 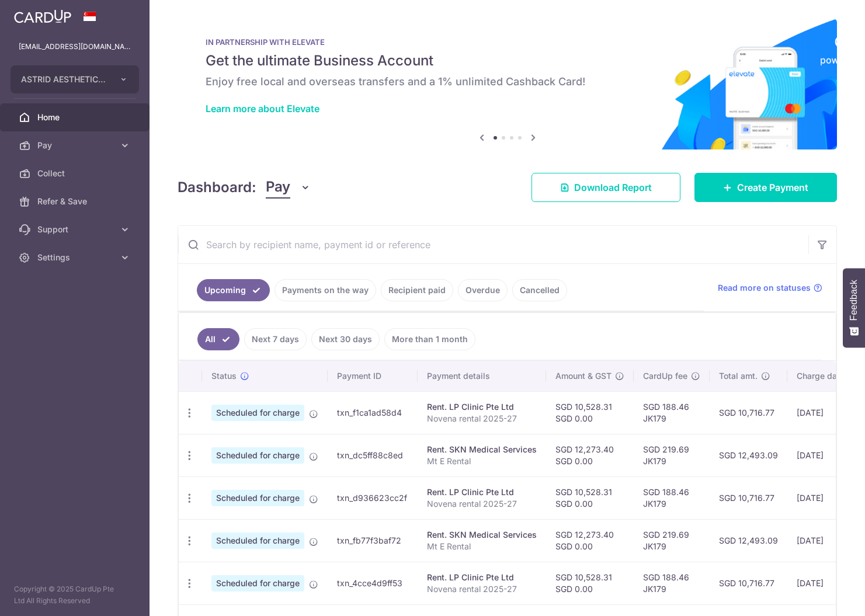 What do you see at coordinates (493, 245) in the screenshot?
I see `input: Search by recipient name, payment id or reference` at bounding box center [493, 245].